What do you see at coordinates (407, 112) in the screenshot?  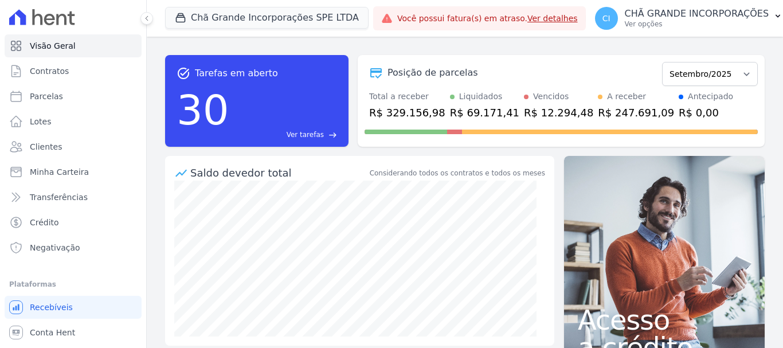 I see `div: R$ 329.156,98` at bounding box center [407, 112].